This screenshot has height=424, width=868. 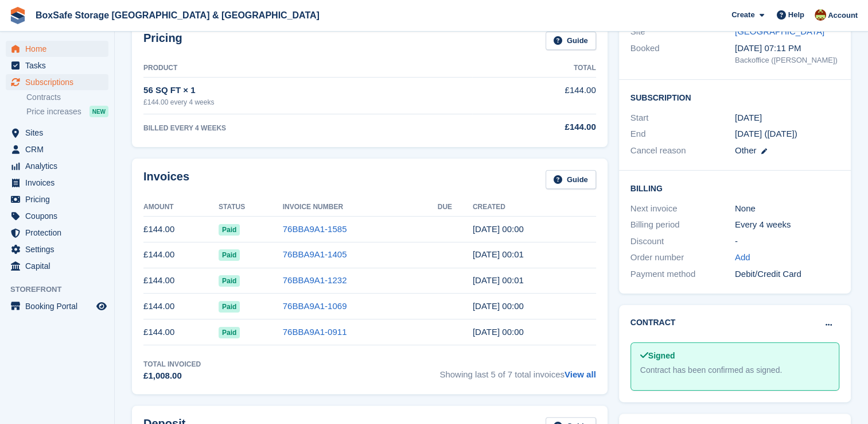 I want to click on span: Account, so click(x=843, y=16).